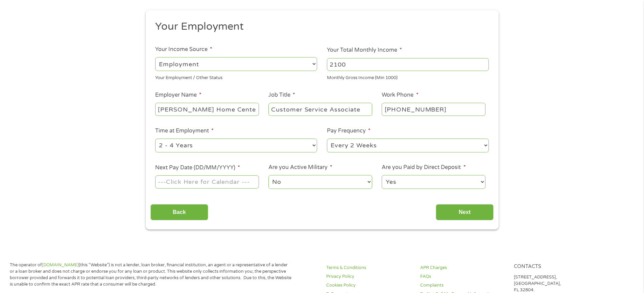 The height and width of the screenshot is (293, 644). Describe the element at coordinates (369, 286) in the screenshot. I see `a: Cookies Policy` at that location.